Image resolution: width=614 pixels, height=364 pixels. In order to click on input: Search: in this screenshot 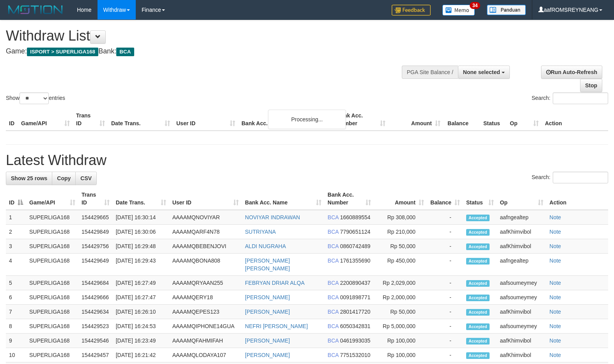, I will do `click(580, 177)`.